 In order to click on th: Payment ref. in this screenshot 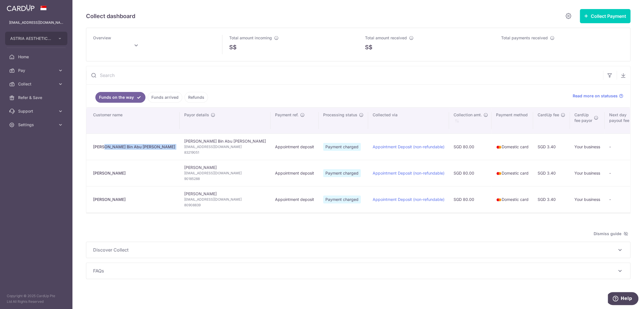, I will do `click(295, 121)`.